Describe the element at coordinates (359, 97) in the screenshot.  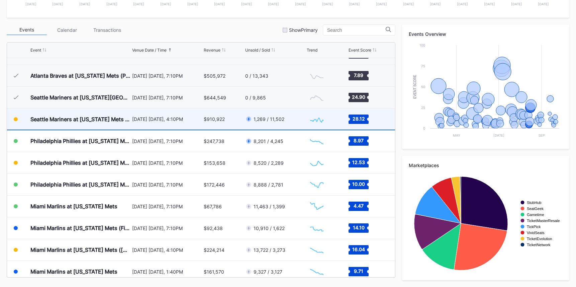
I see `text: 24.90` at that location.